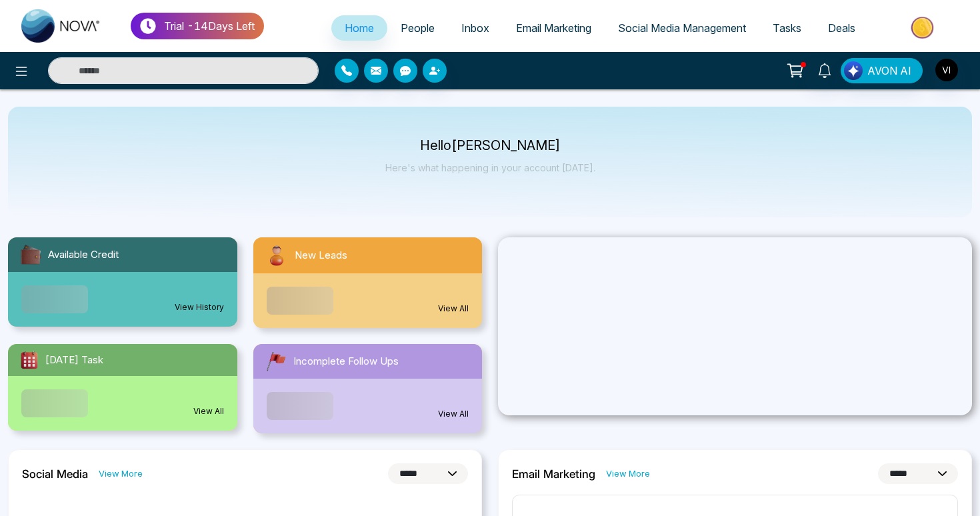 This screenshot has height=516, width=980. What do you see at coordinates (31, 255) in the screenshot?
I see `img: availableCredit.svg` at bounding box center [31, 255].